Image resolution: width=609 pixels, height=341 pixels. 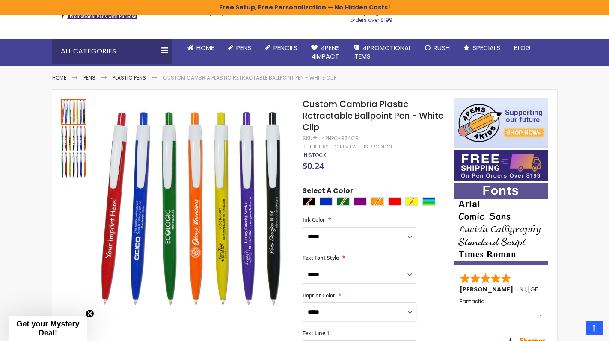 What do you see at coordinates (250, 78) in the screenshot?
I see `li: Custom Cambria Plastic Retractable Ballpoint Pen - White Clip` at bounding box center [250, 78].